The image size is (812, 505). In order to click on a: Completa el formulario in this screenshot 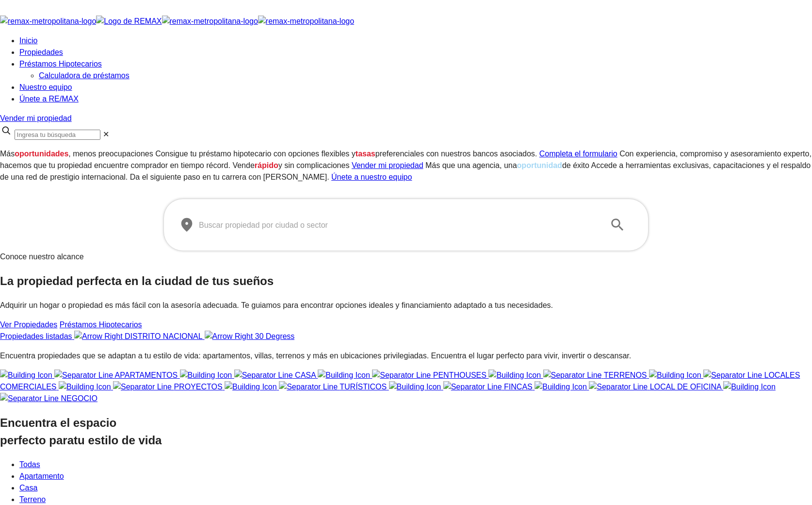, I will do `click(579, 153)`.